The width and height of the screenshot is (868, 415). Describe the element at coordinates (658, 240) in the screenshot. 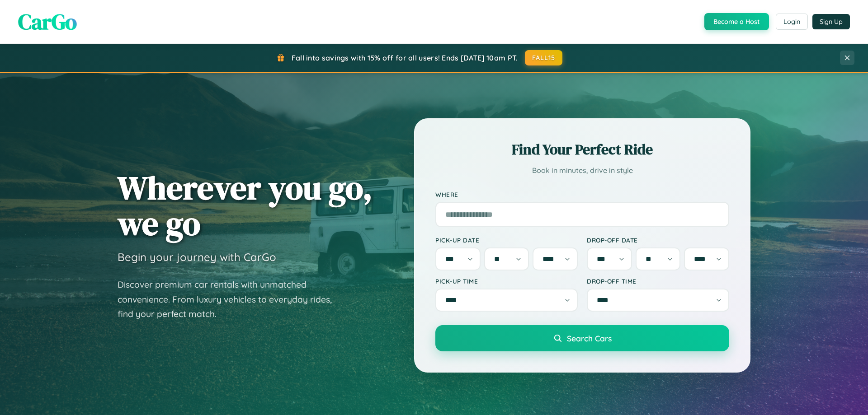

I see `label: Drop-off Date` at that location.